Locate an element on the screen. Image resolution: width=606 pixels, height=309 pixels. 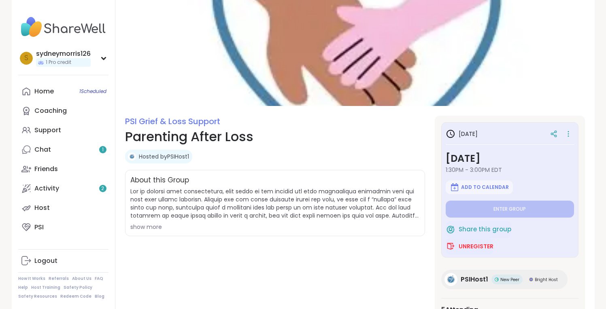
span: Lor ip dolorsi amet consectetura, elit seddo ei tem incidid utl etdo magnaaliqua enimadmin veni q... is located at coordinates (275, 204).